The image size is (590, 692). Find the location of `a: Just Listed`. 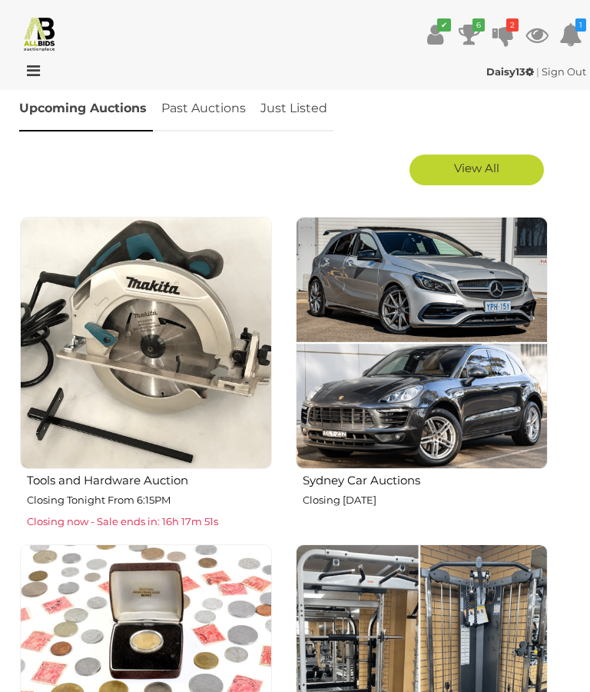

a: Just Listed is located at coordinates (294, 108).